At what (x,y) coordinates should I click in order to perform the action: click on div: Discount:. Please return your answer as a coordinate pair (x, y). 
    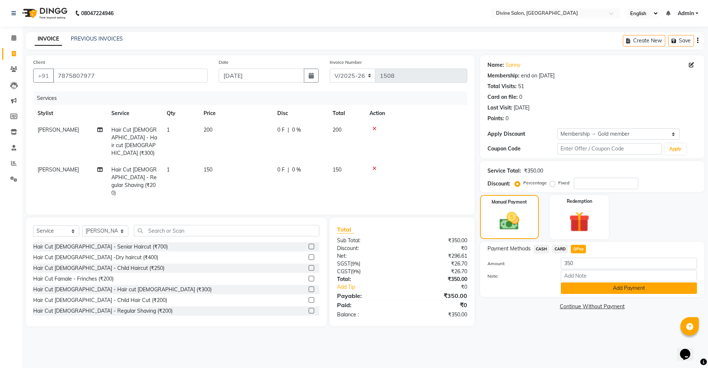
    Looking at the image, I should click on (367, 248).